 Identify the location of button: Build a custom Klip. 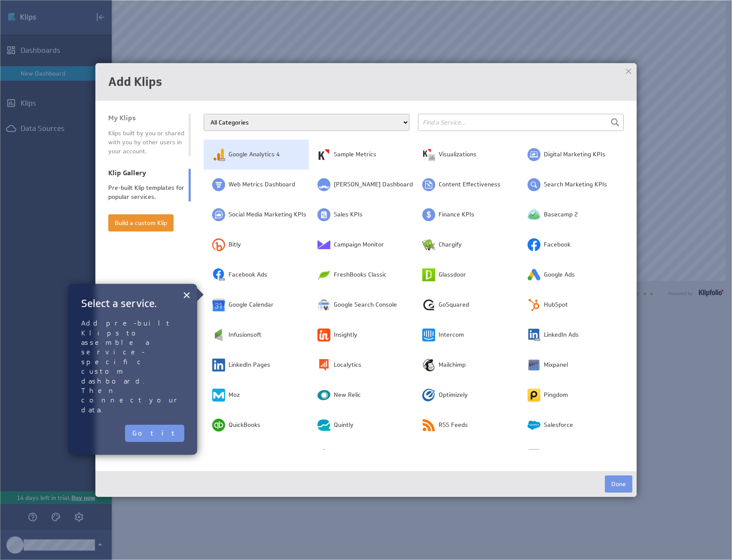
(141, 223).